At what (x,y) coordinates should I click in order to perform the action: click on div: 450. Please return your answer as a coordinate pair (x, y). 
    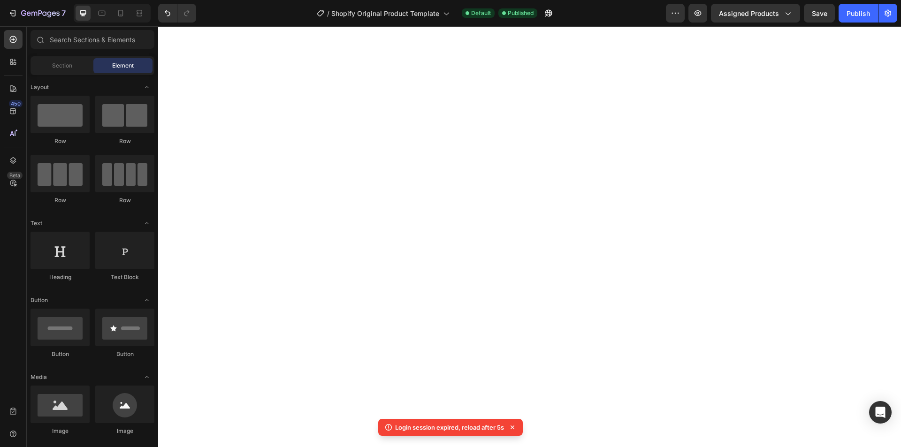
    Looking at the image, I should click on (15, 104).